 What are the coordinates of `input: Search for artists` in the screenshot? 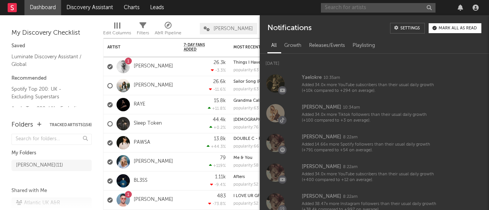 It's located at (378, 8).